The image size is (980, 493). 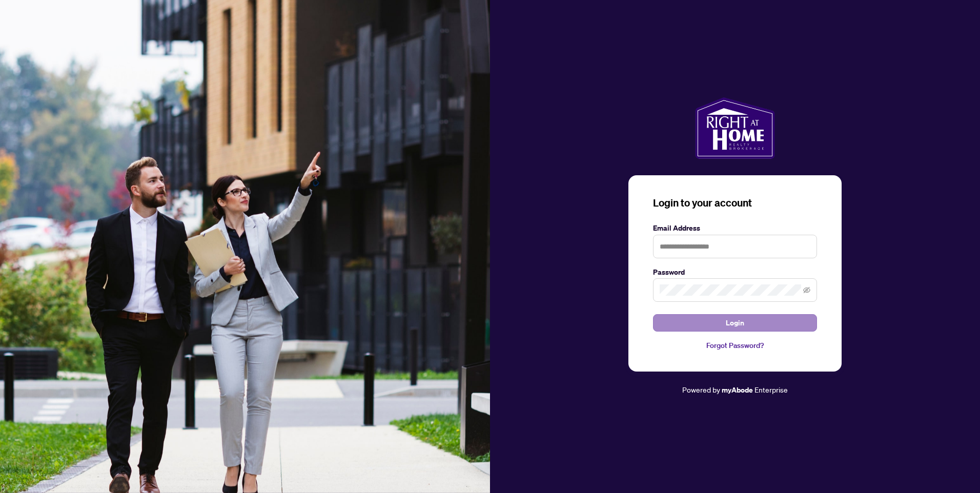 What do you see at coordinates (736, 345) in the screenshot?
I see `a: Forgot Password?` at bounding box center [736, 345].